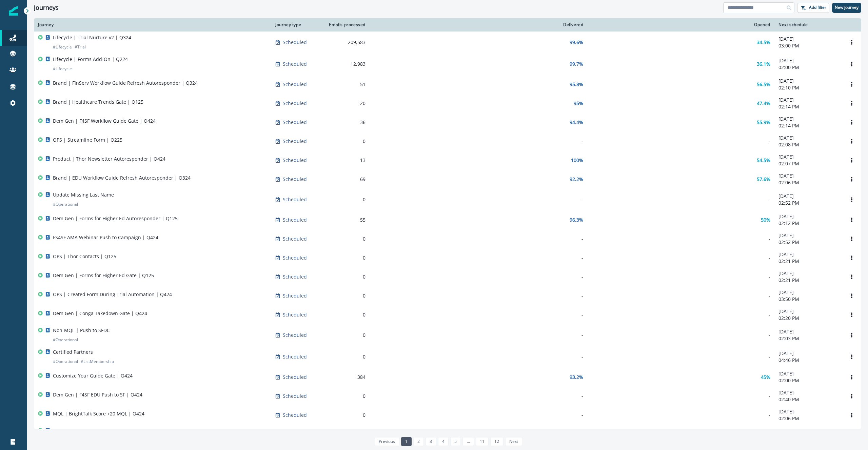 This screenshot has width=868, height=450. What do you see at coordinates (80, 47) in the screenshot?
I see `p: # Trial` at bounding box center [80, 47].